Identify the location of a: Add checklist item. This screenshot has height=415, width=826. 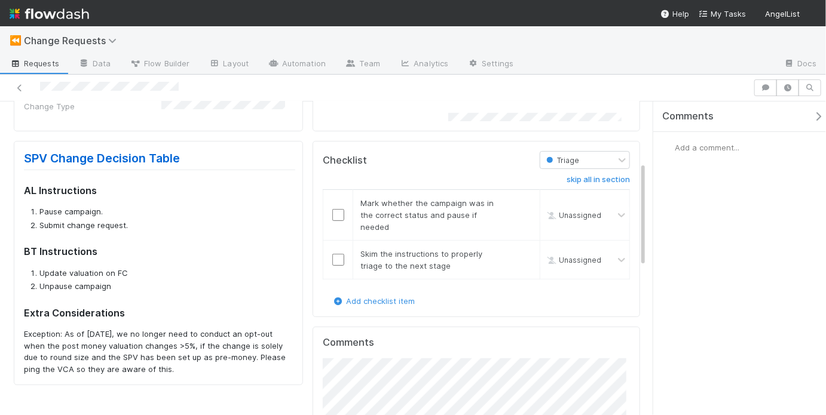
(373, 301).